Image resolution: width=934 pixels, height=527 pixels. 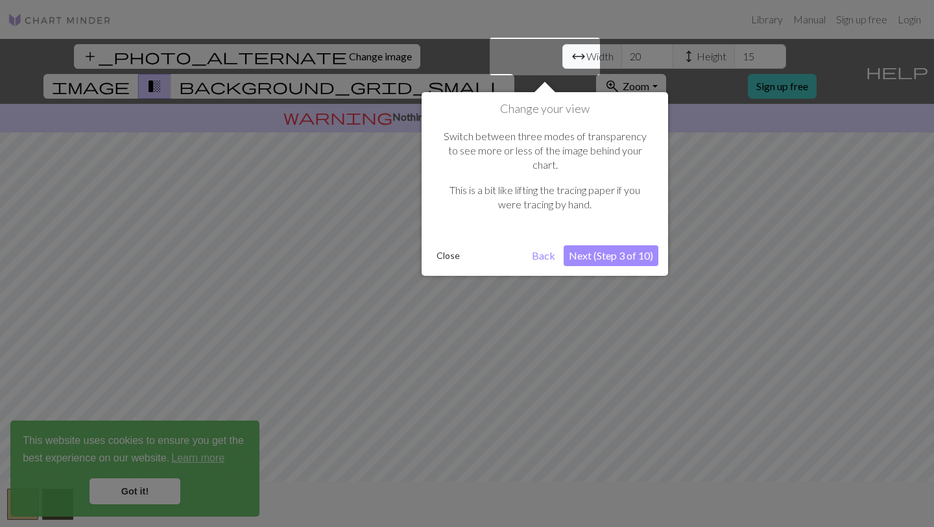 I want to click on p: This is a bit like lifting the tracing paper if you were tracing by hand., so click(x=545, y=197).